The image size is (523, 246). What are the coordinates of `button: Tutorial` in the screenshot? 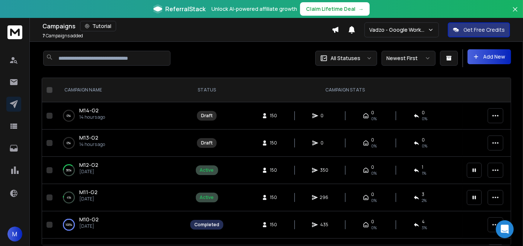 It's located at (98, 26).